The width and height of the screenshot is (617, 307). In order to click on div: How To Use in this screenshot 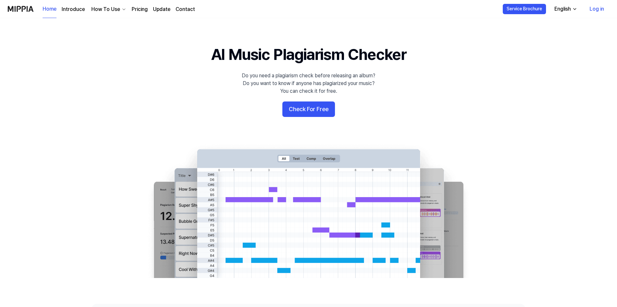, I will do `click(105, 9)`.